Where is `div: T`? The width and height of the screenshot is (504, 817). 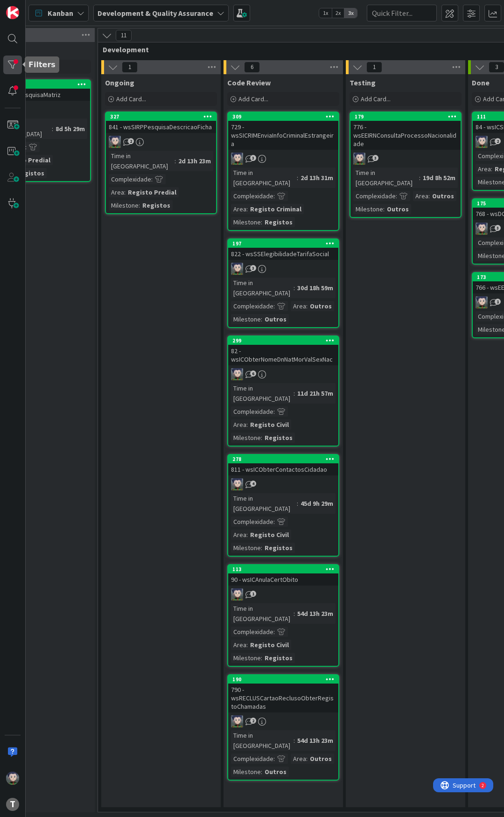 div: T is located at coordinates (13, 804).